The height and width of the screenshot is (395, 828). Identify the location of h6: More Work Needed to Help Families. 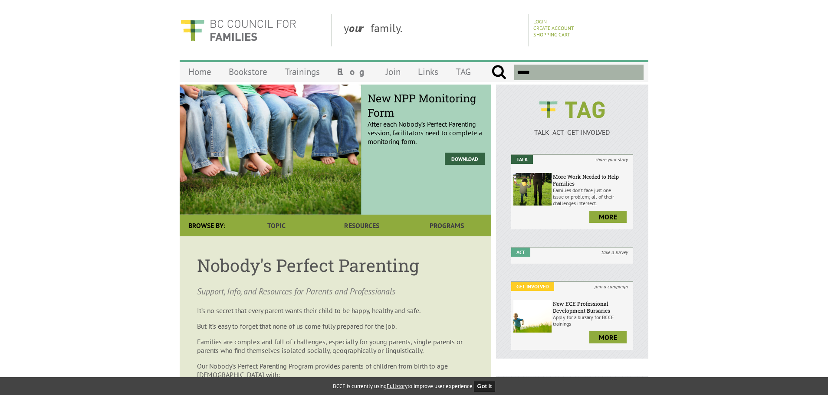
(592, 180).